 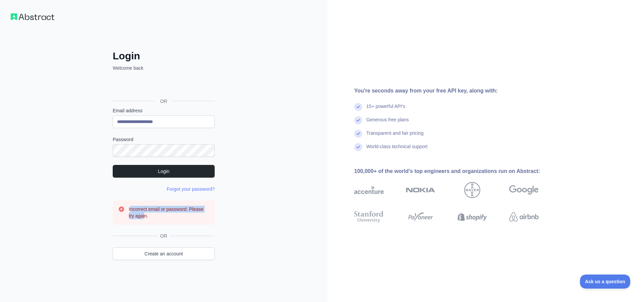 What do you see at coordinates (397, 150) in the screenshot?
I see `div: World-class technical support` at bounding box center [397, 150].